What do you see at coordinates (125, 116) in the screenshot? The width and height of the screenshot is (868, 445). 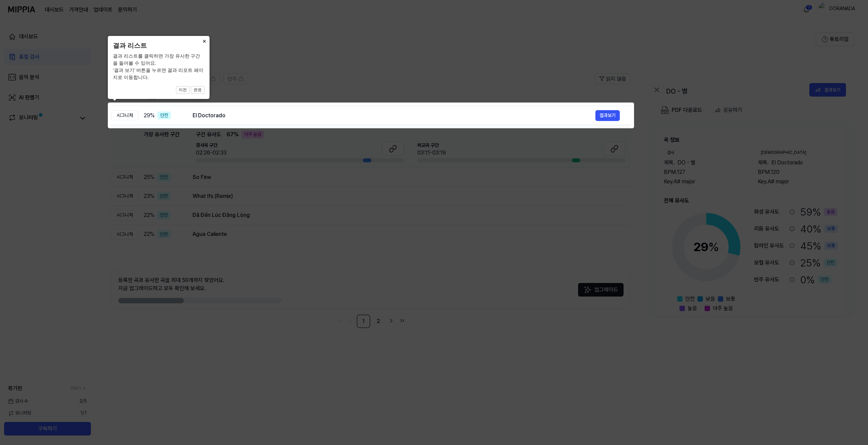 I see `div: 시그니처` at bounding box center [125, 116].